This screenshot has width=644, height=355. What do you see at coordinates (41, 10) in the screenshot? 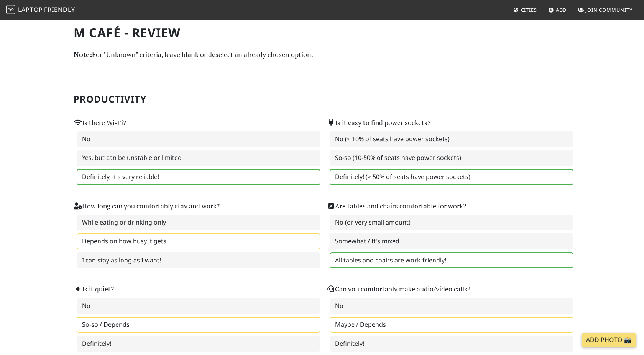
I see `a: LaptopFriendly LaptopFriendly` at bounding box center [41, 10].